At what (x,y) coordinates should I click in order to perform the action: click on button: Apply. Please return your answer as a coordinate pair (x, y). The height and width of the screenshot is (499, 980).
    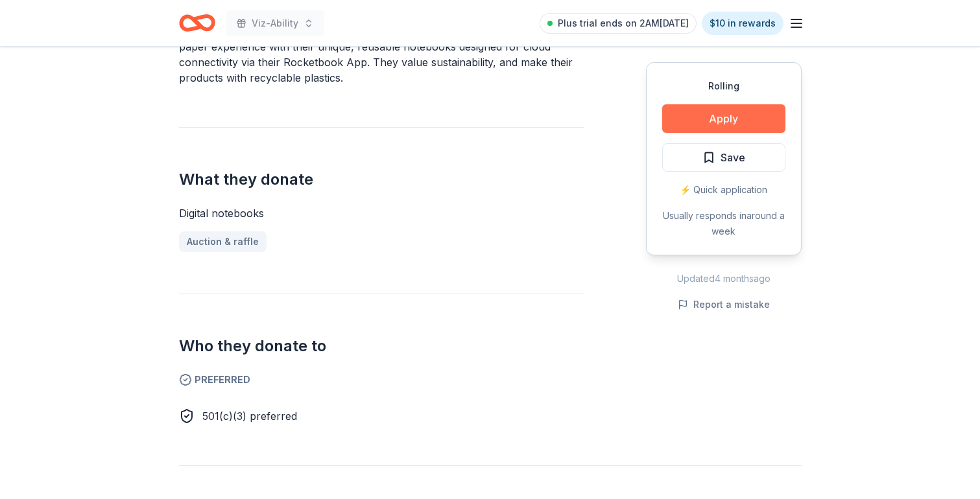
    Looking at the image, I should click on (724, 118).